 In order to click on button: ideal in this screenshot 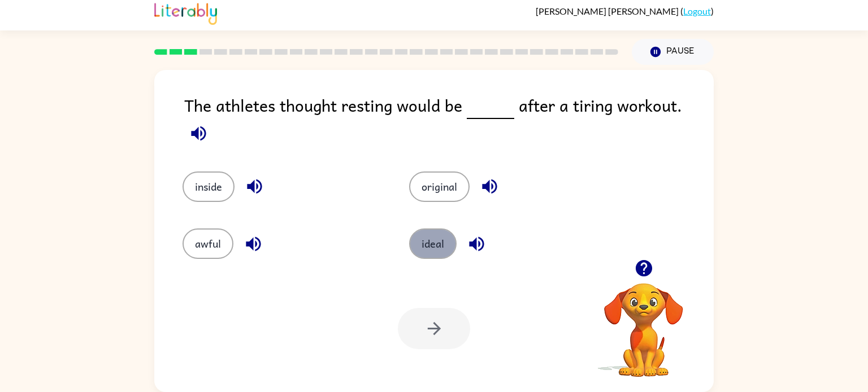, I will do `click(433, 244)`.